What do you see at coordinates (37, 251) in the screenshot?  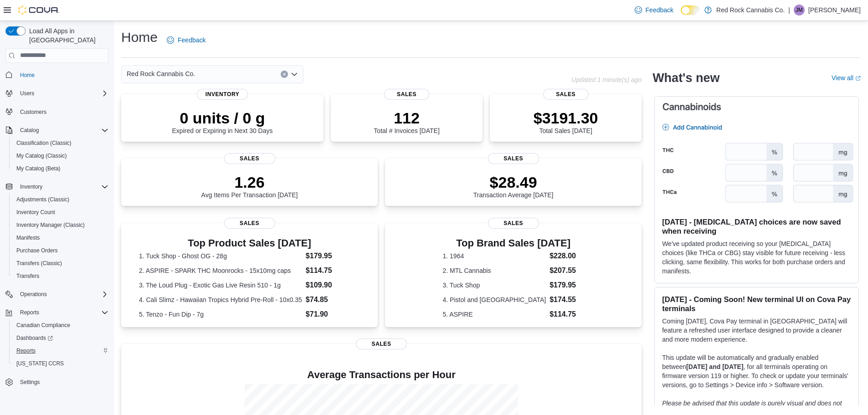 I see `span: Purchase Orders` at bounding box center [37, 251].